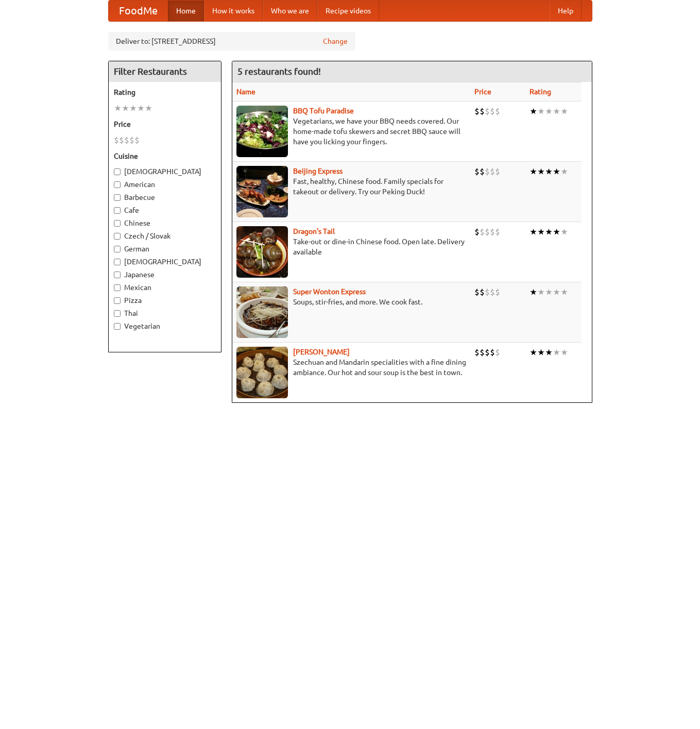 Image resolution: width=700 pixels, height=729 pixels. What do you see at coordinates (117, 223) in the screenshot?
I see `input: Chinese` at bounding box center [117, 223].